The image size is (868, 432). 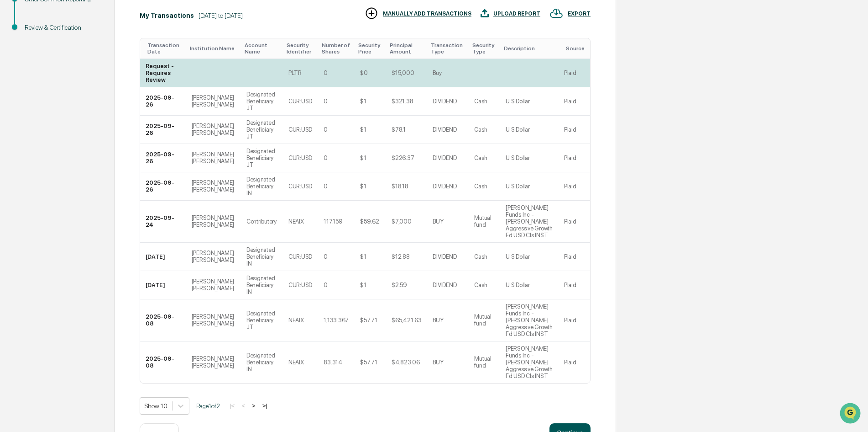 What do you see at coordinates (38, 119) in the screenshot?
I see `span: Preclearance` at bounding box center [38, 119].